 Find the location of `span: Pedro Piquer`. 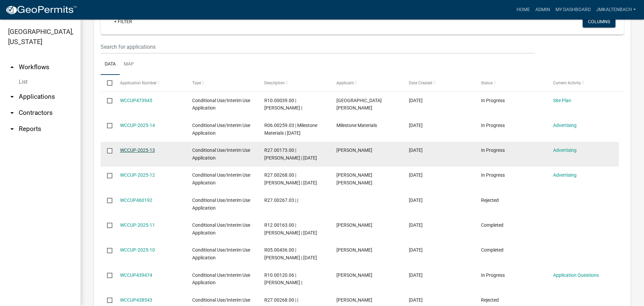

span: Pedro Piquer is located at coordinates (354, 300).